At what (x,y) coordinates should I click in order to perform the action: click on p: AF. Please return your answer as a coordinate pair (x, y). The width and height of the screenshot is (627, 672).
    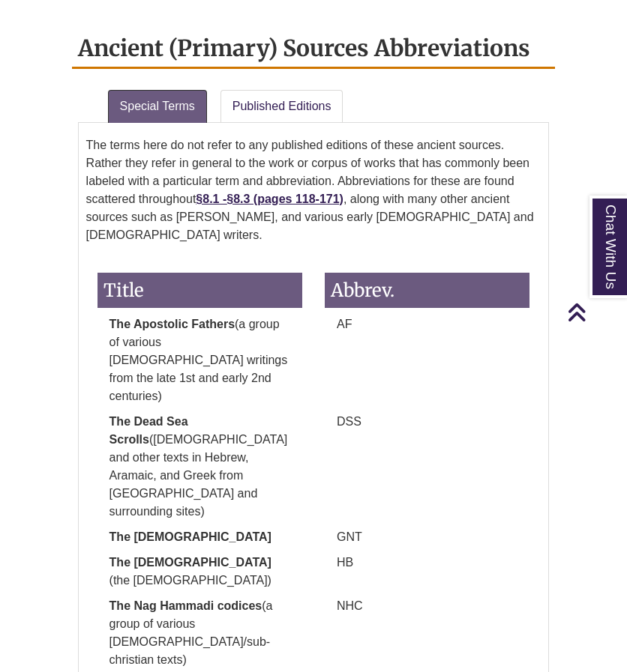
    Looking at the image, I should click on (426, 325).